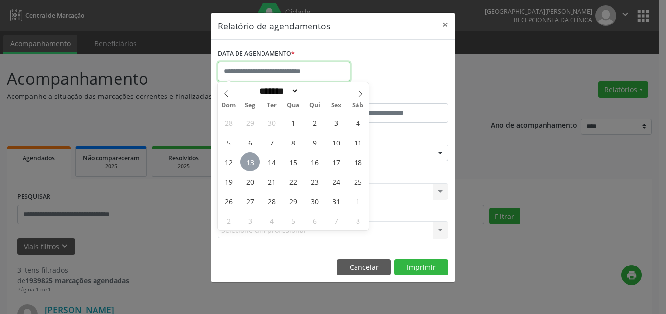 The width and height of the screenshot is (666, 314). Describe the element at coordinates (357, 201) in the screenshot. I see `span: Novembro 1, 2025` at that location.